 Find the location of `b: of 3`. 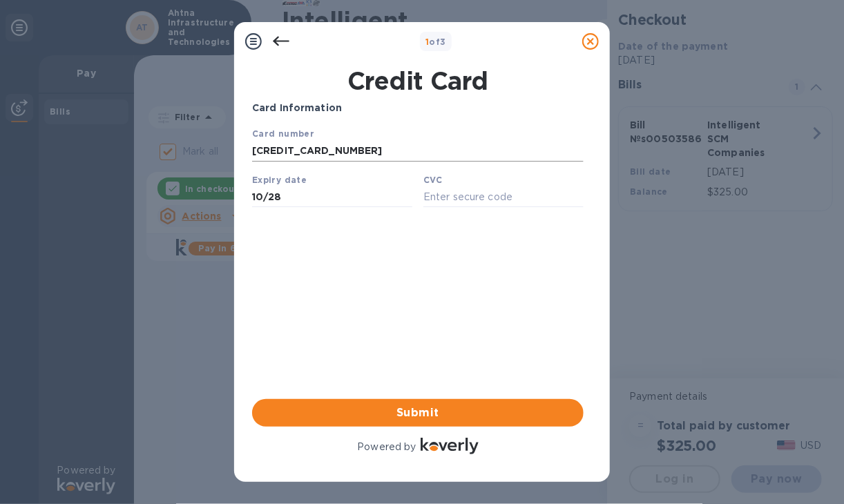

b: of 3 is located at coordinates (436, 41).